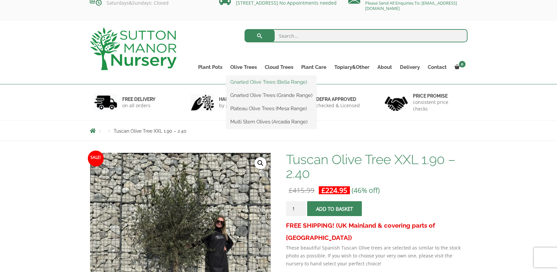 This screenshot has height=272, width=557. What do you see at coordinates (271, 82) in the screenshot?
I see `a: Gnarled Olive Trees (Bella Range)` at bounding box center [271, 82].